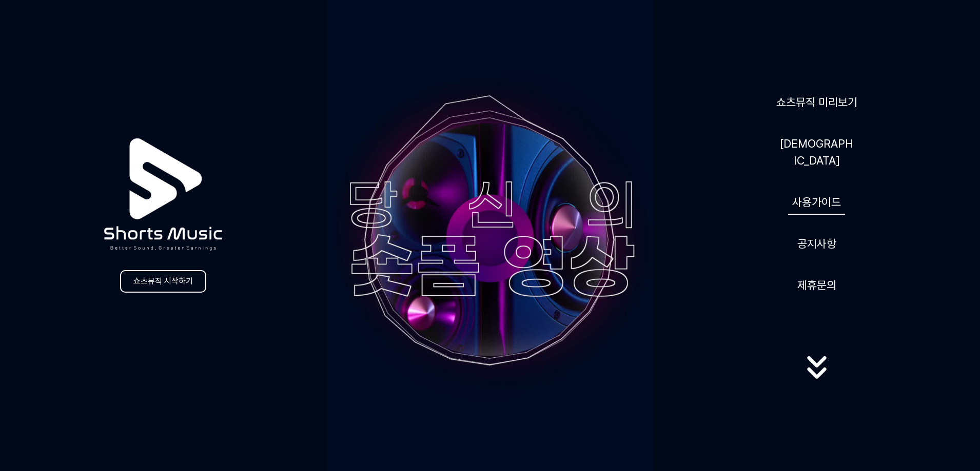 This screenshot has height=471, width=980. Describe the element at coordinates (163, 194) in the screenshot. I see `img: logo` at that location.